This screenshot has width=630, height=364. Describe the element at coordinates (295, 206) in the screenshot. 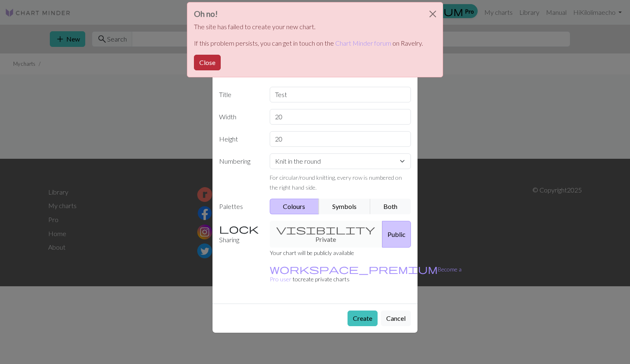

I see `button: Colours` at that location.